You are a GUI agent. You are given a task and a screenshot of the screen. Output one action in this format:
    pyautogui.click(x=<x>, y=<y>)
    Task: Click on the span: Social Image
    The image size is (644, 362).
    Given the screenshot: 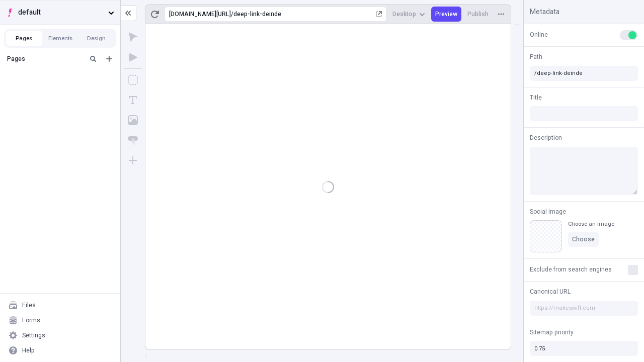 What is the action you would take?
    pyautogui.click(x=548, y=212)
    